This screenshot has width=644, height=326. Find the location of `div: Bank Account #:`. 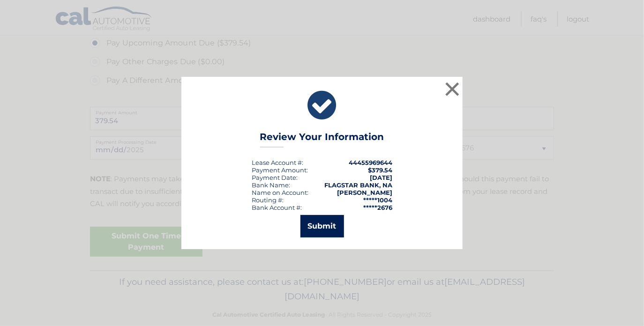

div: Bank Account #: is located at coordinates (276, 208).